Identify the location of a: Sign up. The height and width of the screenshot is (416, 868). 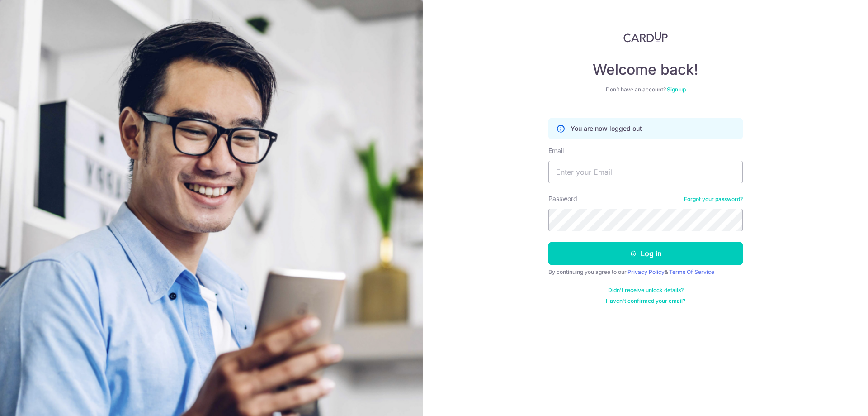
(676, 89).